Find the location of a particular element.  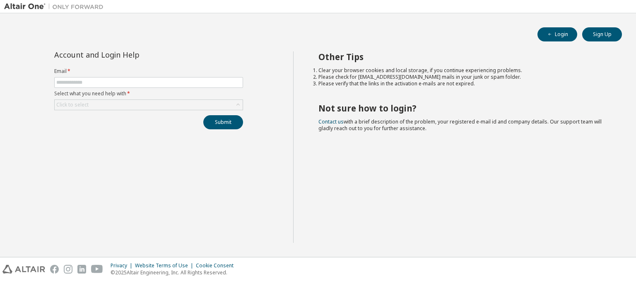

h2: Not sure how to login? is located at coordinates (463, 108).